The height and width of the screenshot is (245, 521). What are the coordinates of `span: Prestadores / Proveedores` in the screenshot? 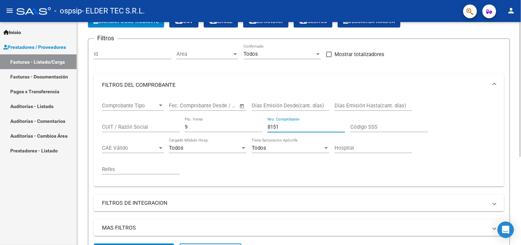 It's located at (35, 47).